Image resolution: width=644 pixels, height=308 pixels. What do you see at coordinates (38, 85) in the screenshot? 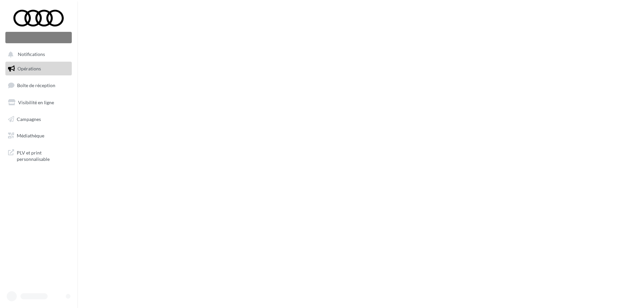
I see `a: Boîte de réception` at bounding box center [38, 85].